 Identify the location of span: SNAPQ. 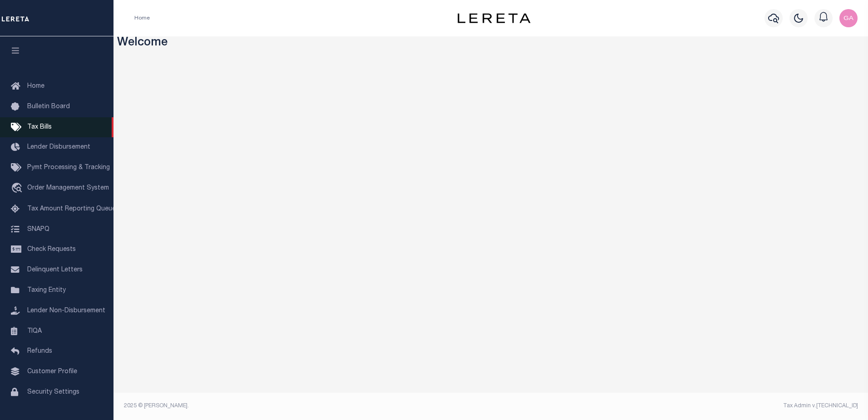
(38, 230).